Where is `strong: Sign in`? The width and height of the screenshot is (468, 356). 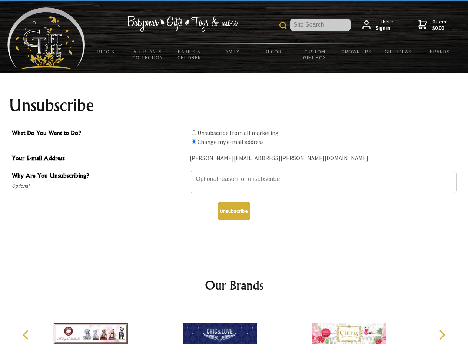 strong: Sign in is located at coordinates (385, 28).